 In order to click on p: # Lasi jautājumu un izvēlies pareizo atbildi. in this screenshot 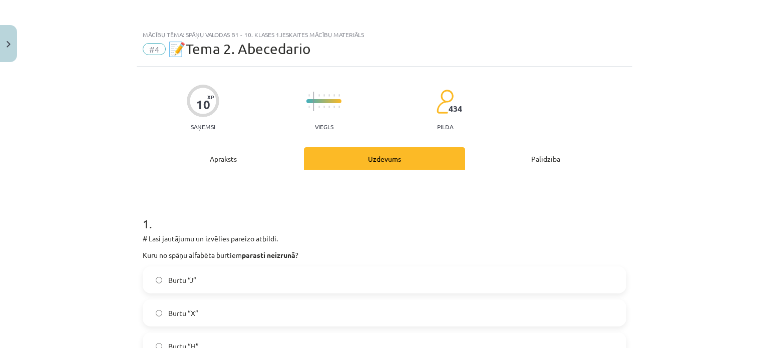, I will do `click(385, 238)`.